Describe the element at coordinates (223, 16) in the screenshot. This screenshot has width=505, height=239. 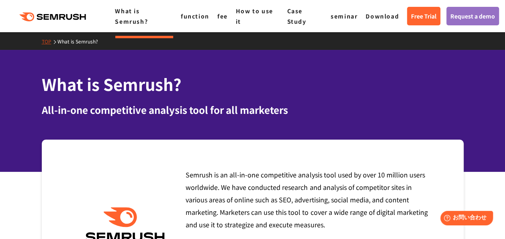
I see `a: fee` at that location.